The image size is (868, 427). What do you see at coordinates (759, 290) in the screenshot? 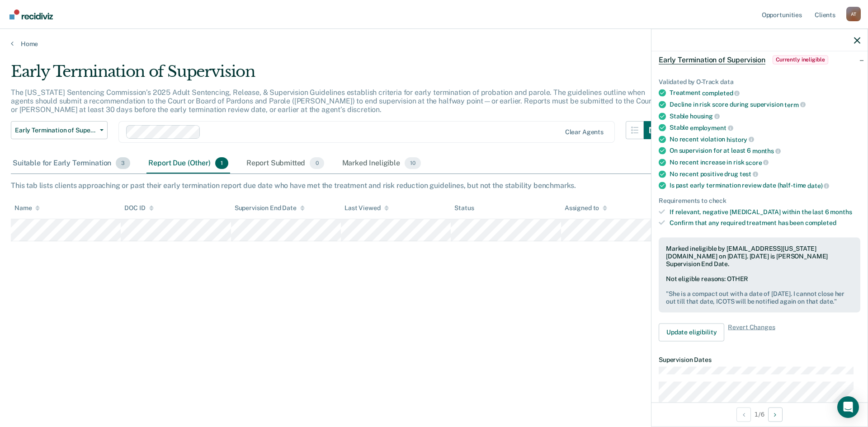
I see `div: Not eligible reasons: OTHER` at bounding box center [759, 290].